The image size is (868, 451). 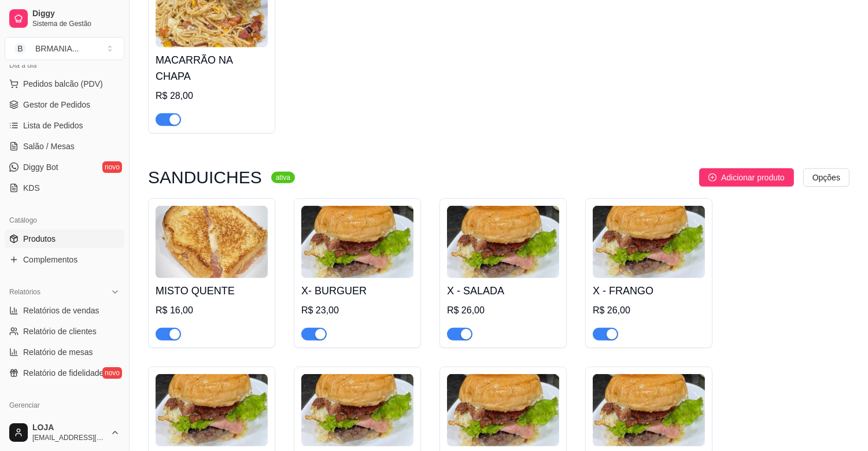 What do you see at coordinates (827, 178) in the screenshot?
I see `button: Opções` at bounding box center [827, 178].